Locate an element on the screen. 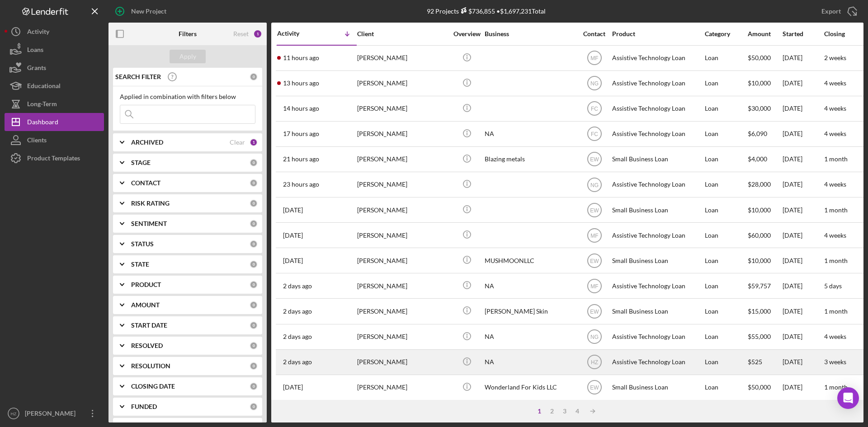 The image size is (868, 427). span: $15,000 is located at coordinates (759, 310).